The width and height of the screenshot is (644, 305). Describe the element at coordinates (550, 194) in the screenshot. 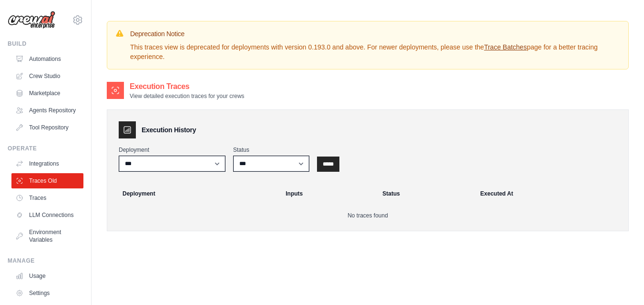

I see `th: Executed At` at that location.